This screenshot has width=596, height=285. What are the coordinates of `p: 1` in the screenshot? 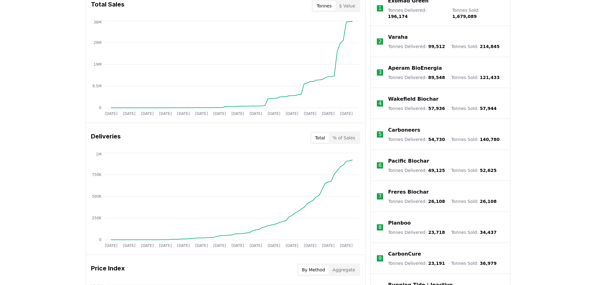 It's located at (380, 8).